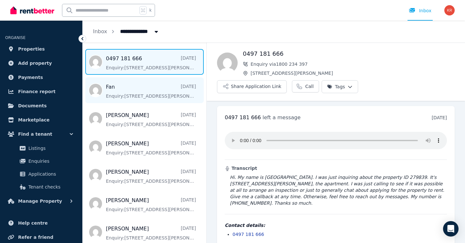 The width and height of the screenshot is (465, 243). Describe the element at coordinates (336, 226) in the screenshot. I see `h4: Contact details:` at that location.